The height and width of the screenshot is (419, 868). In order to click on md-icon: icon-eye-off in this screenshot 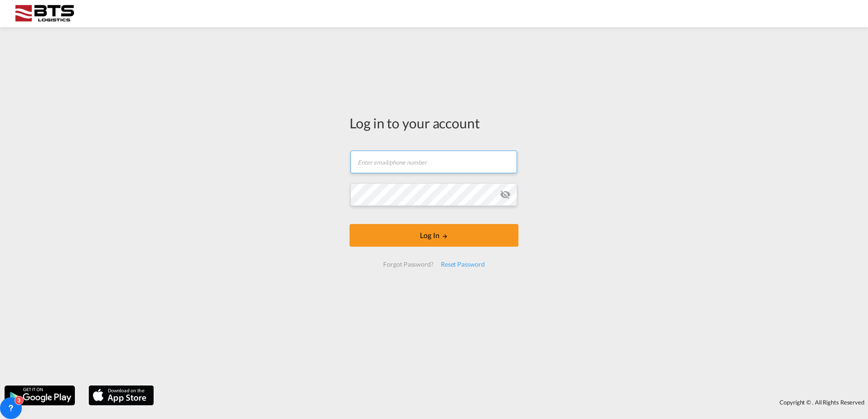, I will do `click(505, 195)`.